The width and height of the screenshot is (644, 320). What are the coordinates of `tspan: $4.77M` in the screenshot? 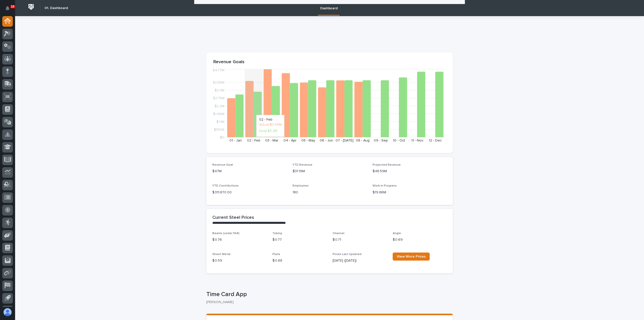 It's located at (218, 70).